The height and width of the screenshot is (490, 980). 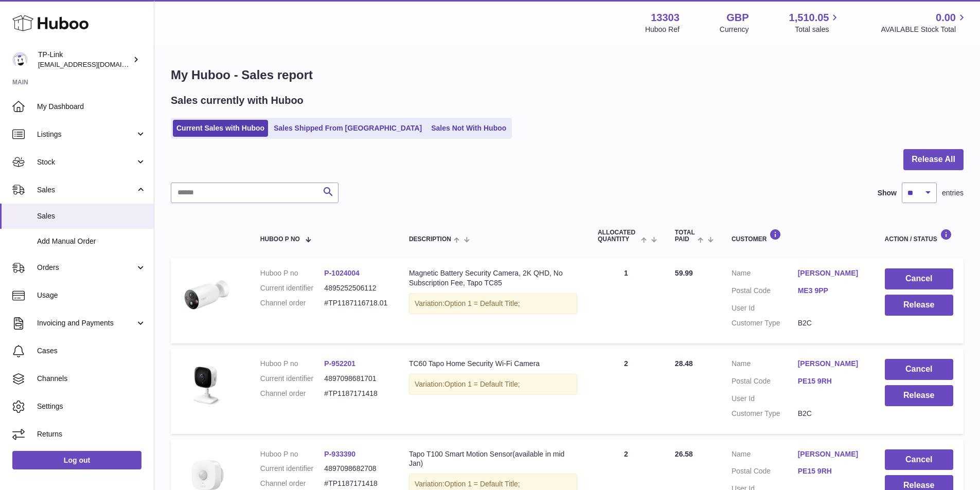 What do you see at coordinates (84, 59) in the screenshot?
I see `div: TP-Link` at bounding box center [84, 59].